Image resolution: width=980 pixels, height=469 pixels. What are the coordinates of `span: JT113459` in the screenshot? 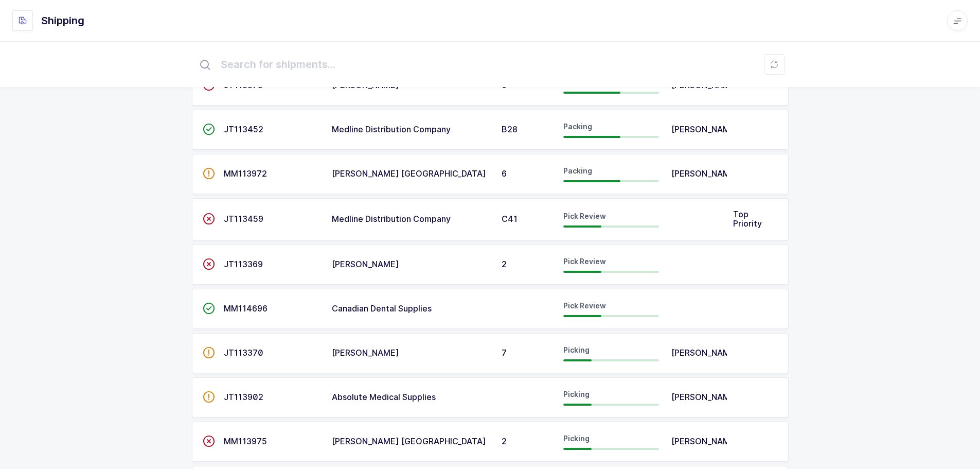 It's located at (243, 219).